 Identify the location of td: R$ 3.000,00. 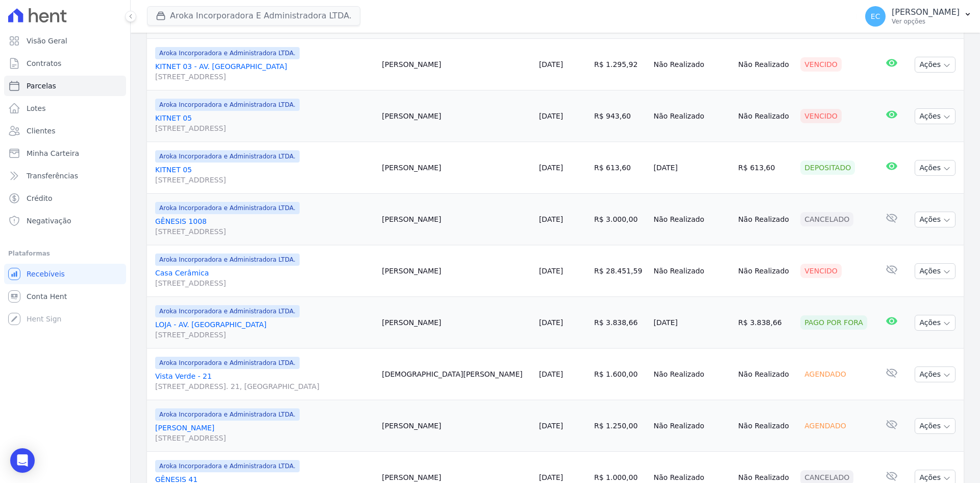
(619, 219).